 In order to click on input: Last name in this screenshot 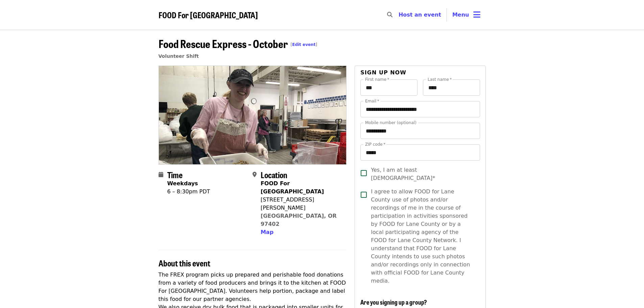, I will do `click(452, 87)`.